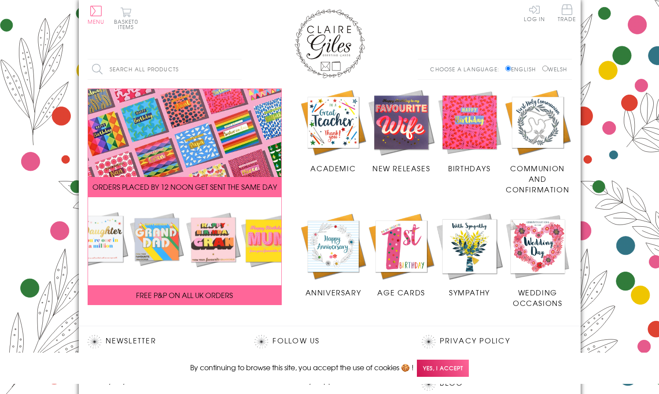 The width and height of the screenshot is (659, 394). Describe the element at coordinates (555, 69) in the screenshot. I see `label: Welsh` at that location.